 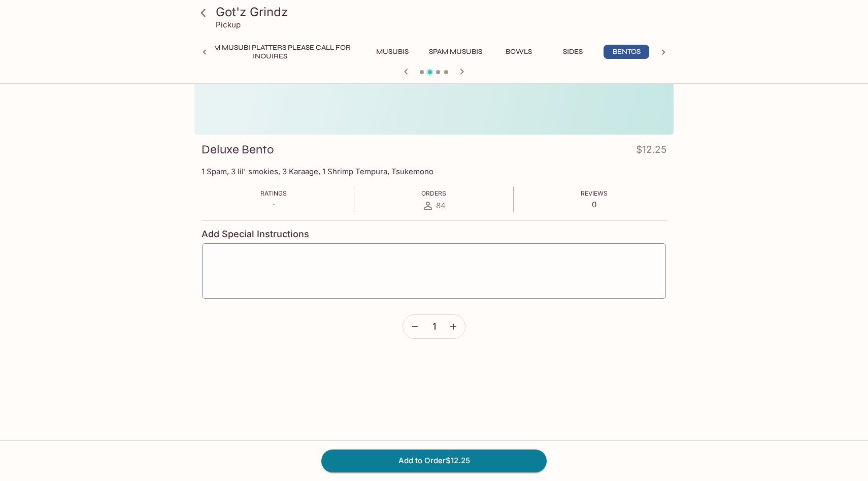 What do you see at coordinates (455, 52) in the screenshot?
I see `button: Spam Musubis` at bounding box center [455, 52].